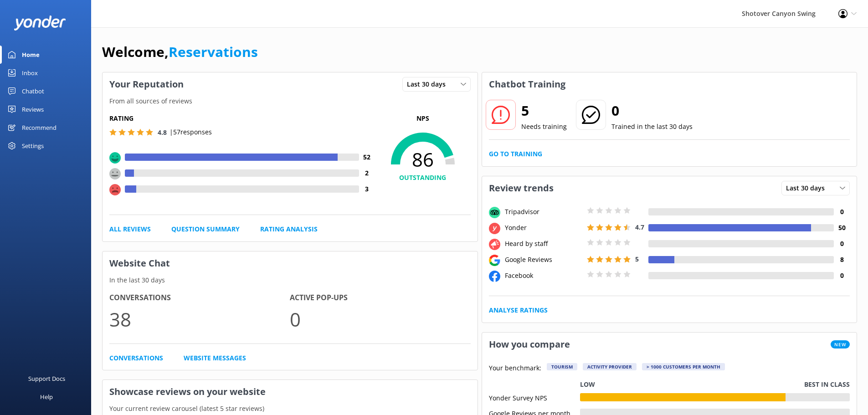 This screenshot has width=868, height=415. I want to click on p: From all sources of reviews, so click(290, 101).